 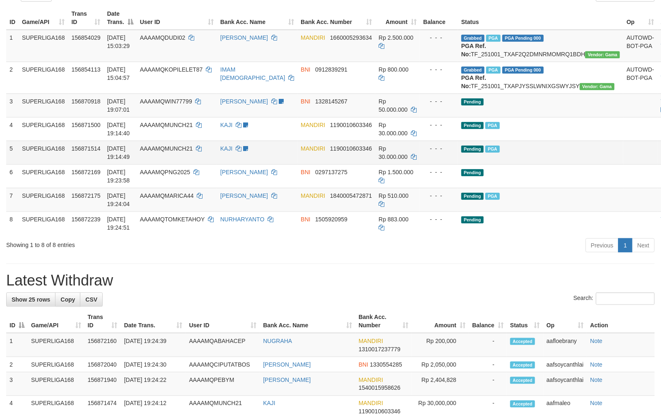 What do you see at coordinates (396, 172) in the screenshot?
I see `span: Rp 1.500.000` at bounding box center [396, 172].